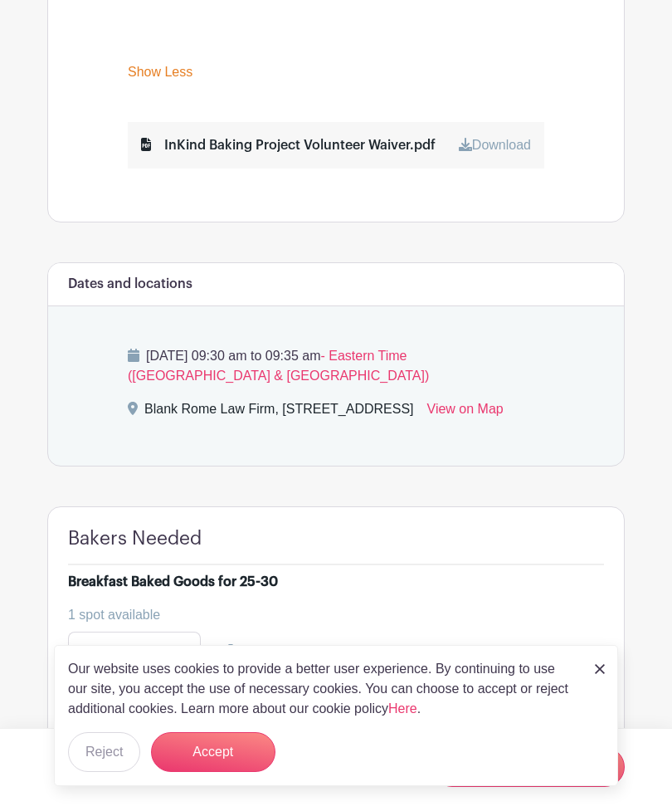 This screenshot has height=811, width=672. Describe the element at coordinates (131, 284) in the screenshot. I see `h6: Dates and locations` at that location.